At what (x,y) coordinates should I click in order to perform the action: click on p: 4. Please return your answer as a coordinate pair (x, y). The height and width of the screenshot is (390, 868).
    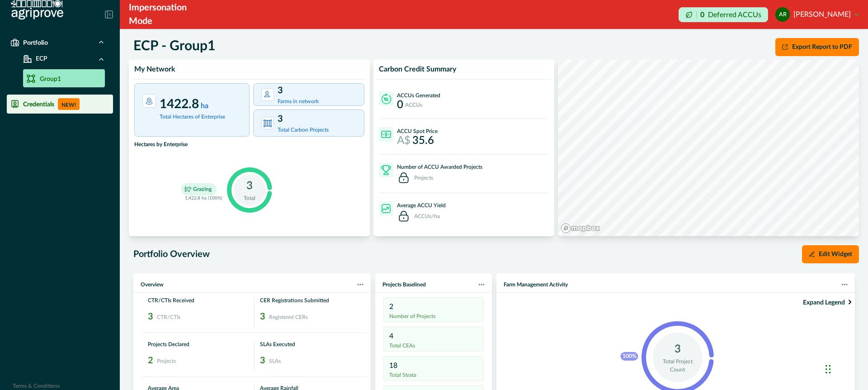
    Looking at the image, I should click on (434, 336).